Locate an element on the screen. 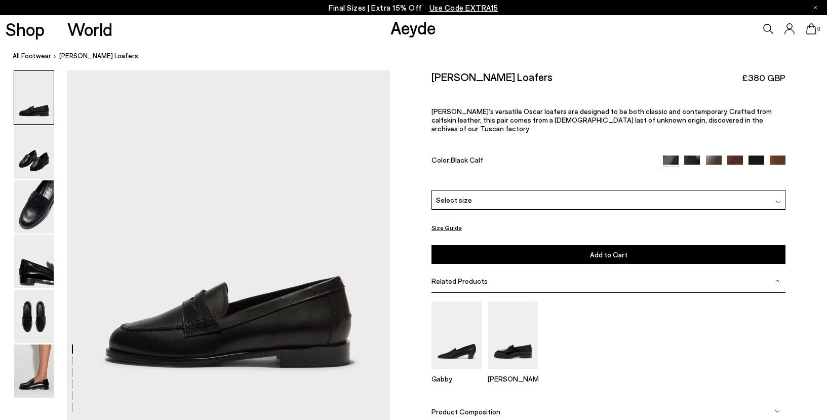  span: Product Composition is located at coordinates (466, 411).